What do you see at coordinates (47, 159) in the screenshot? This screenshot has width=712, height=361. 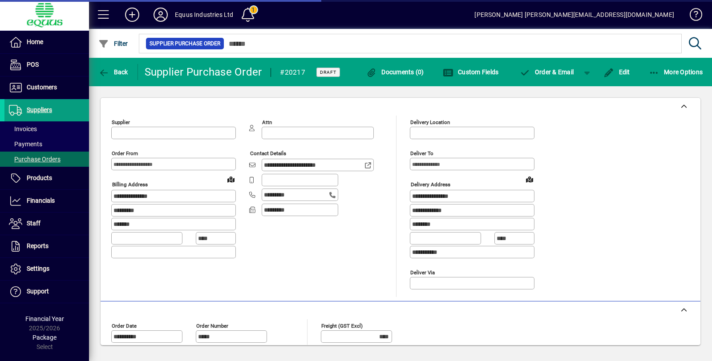 I see `a: Purchase Orders` at bounding box center [47, 159].